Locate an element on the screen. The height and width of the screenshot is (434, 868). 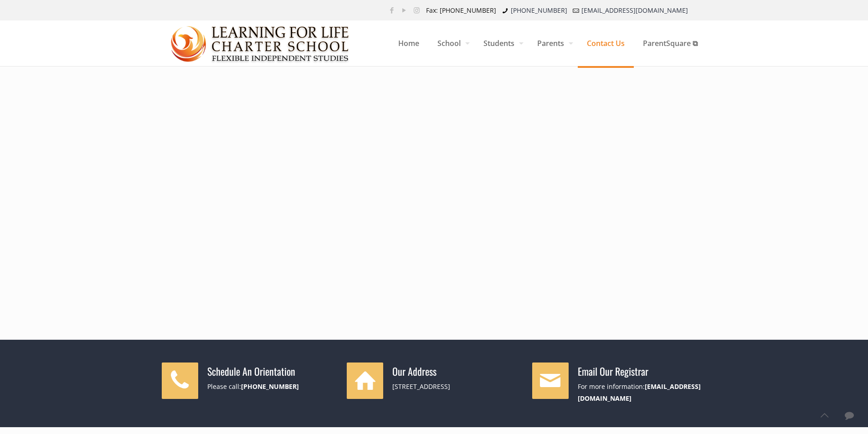
span: ParentSquare ⧉ is located at coordinates (671, 43).